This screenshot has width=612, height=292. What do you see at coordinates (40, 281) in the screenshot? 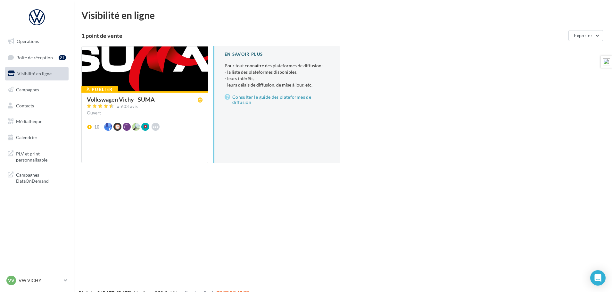
I see `p: VW VICHY` at bounding box center [40, 281].